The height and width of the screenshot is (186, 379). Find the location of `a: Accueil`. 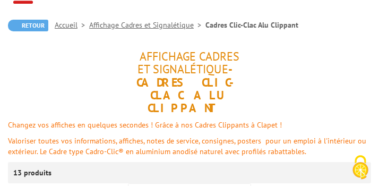

a: Accueil is located at coordinates (72, 25).